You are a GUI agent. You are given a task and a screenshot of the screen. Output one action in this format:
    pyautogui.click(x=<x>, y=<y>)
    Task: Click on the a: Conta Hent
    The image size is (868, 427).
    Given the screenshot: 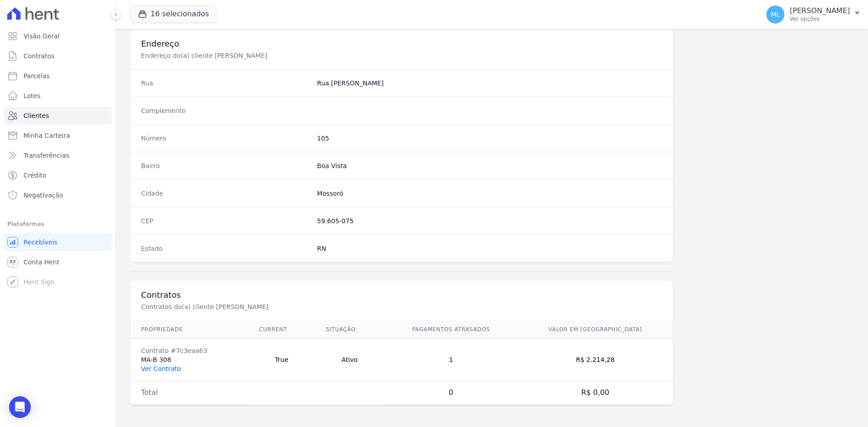 What is the action you would take?
    pyautogui.click(x=58, y=262)
    